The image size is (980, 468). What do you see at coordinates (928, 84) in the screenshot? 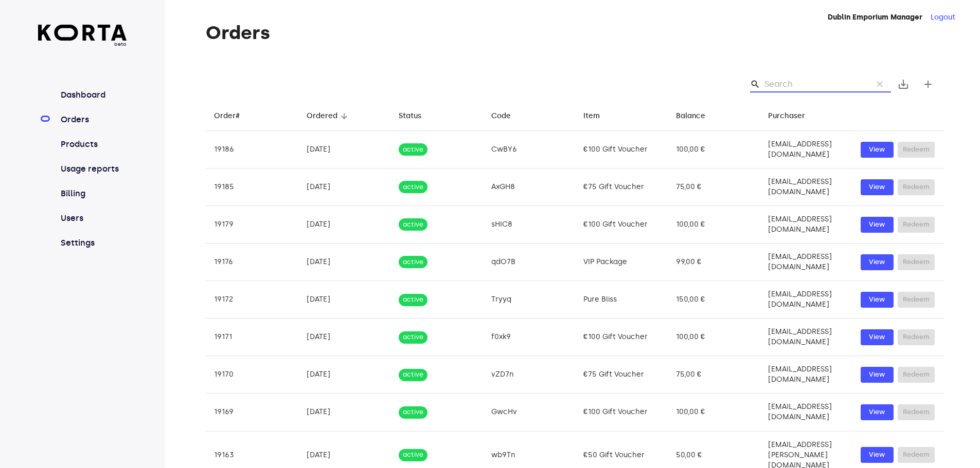
I see `span: add` at bounding box center [928, 84].